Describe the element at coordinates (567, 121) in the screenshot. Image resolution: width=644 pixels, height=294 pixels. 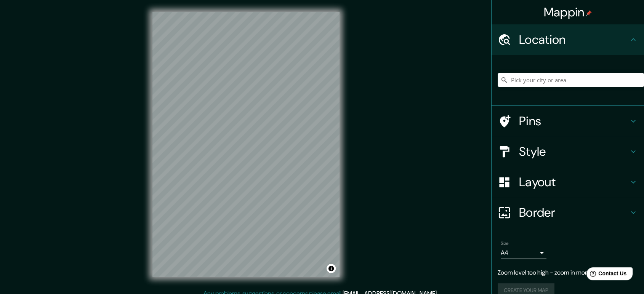
I see `div: Pins` at that location.